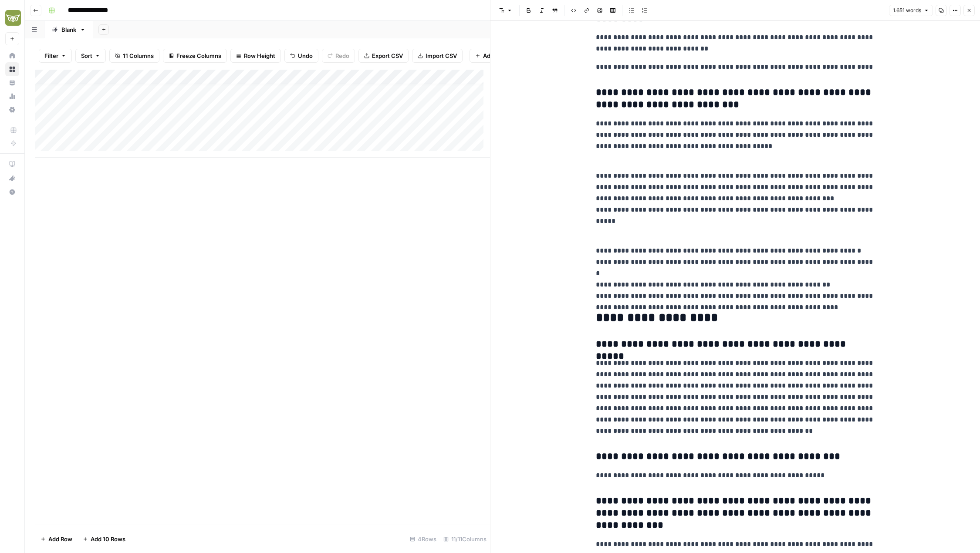 The height and width of the screenshot is (553, 980). Describe the element at coordinates (12, 178) in the screenshot. I see `div: What's new?` at that location.